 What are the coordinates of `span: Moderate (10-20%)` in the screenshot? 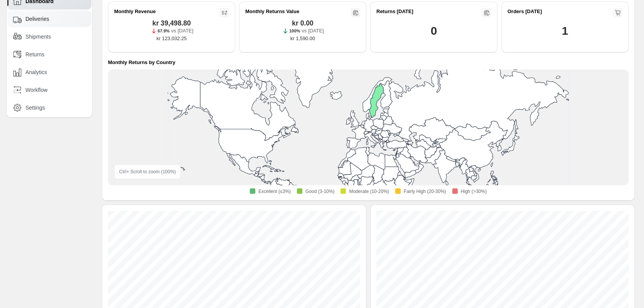 It's located at (369, 192).